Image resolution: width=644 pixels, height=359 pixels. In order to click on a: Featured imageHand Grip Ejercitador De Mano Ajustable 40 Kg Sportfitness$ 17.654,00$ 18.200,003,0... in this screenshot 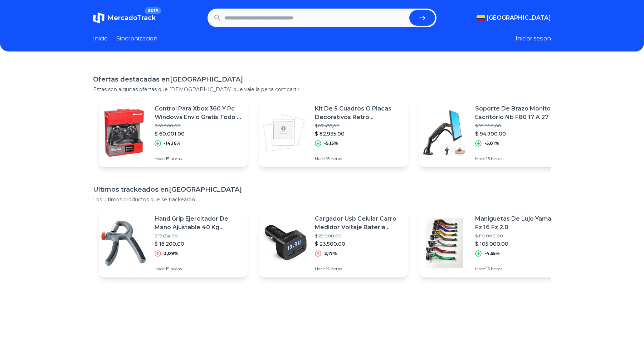, I will do `click(173, 243)`.